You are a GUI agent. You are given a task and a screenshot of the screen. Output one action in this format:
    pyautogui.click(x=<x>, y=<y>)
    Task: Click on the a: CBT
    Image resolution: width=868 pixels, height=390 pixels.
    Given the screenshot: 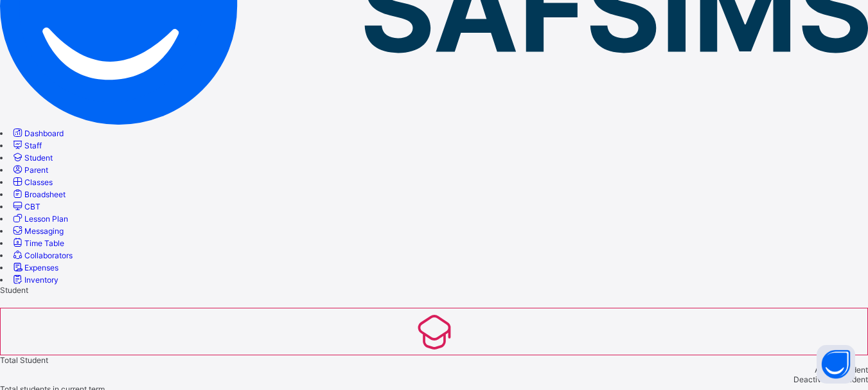 What is the action you would take?
    pyautogui.click(x=26, y=206)
    